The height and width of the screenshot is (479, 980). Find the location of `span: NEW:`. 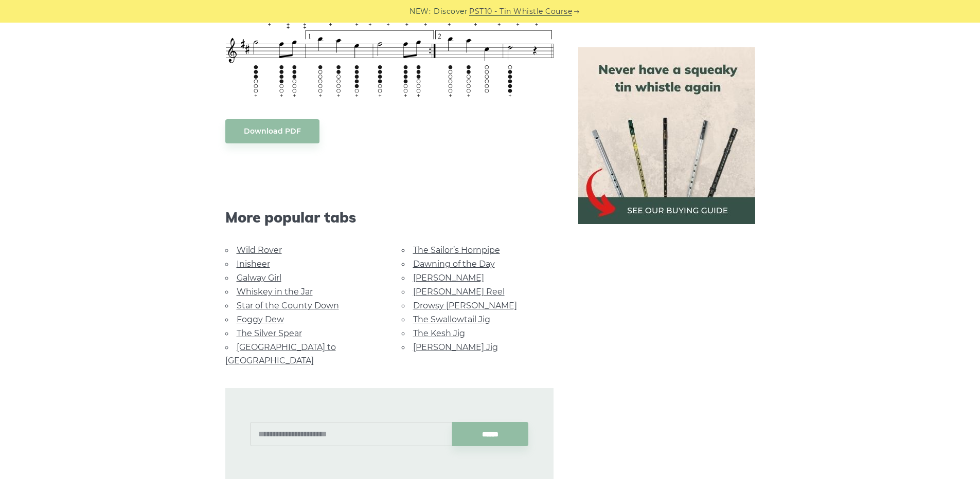

span: NEW: is located at coordinates (420, 11).